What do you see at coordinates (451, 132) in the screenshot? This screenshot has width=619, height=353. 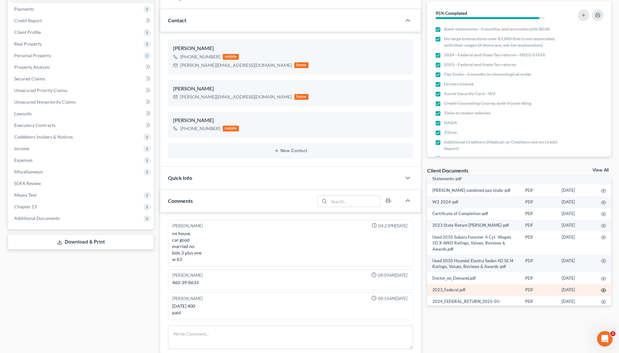 I see `span: Zillow` at bounding box center [451, 132].